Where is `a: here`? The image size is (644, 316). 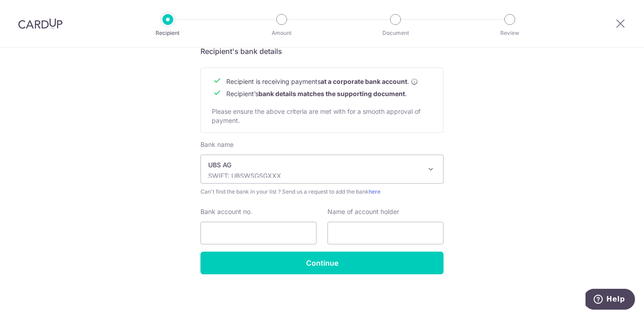 a: here is located at coordinates (374, 191).